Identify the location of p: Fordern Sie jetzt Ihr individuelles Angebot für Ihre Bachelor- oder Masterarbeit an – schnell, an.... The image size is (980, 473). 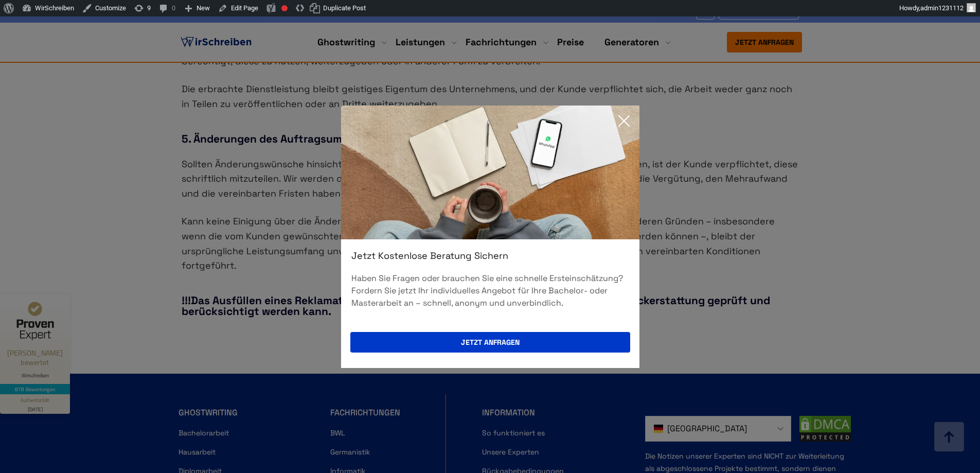
(490, 297).